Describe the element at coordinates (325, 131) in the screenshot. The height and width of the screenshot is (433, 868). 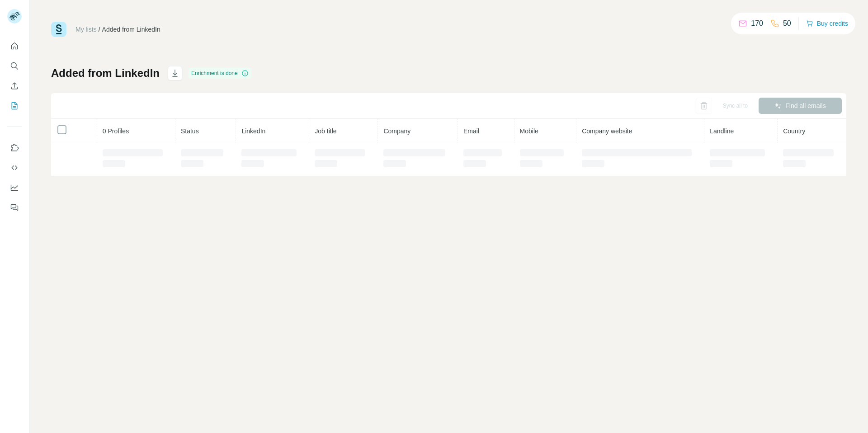
I see `span: Job title` at that location.